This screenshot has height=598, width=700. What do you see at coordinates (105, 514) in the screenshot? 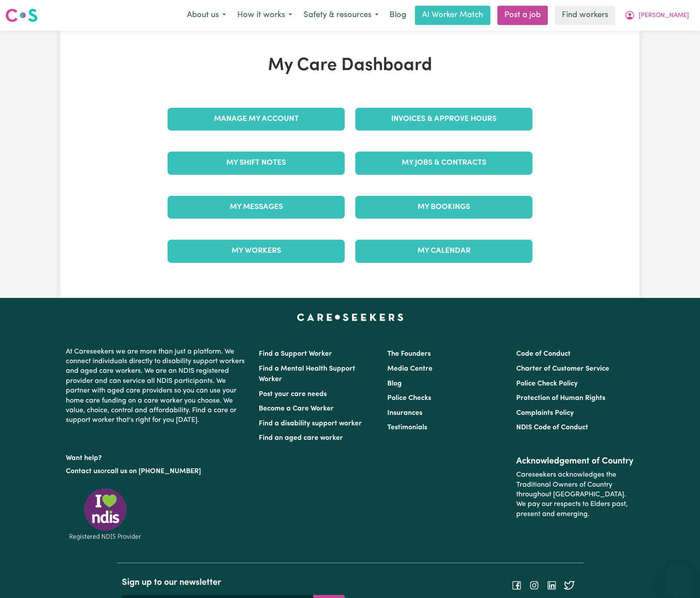
I see `img: Registered NDIS provider` at bounding box center [105, 514].